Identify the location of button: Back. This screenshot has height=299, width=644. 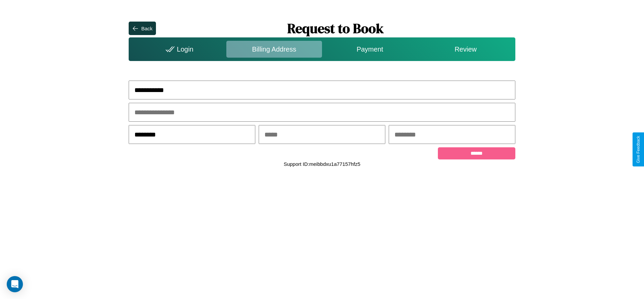
(142, 28).